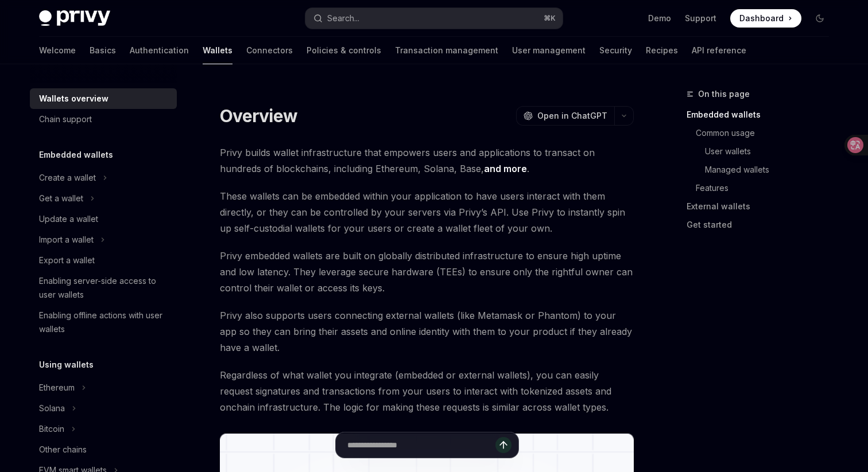 Image resolution: width=868 pixels, height=472 pixels. Describe the element at coordinates (104, 288) in the screenshot. I see `div: Enabling server-side access to user wallets` at that location.